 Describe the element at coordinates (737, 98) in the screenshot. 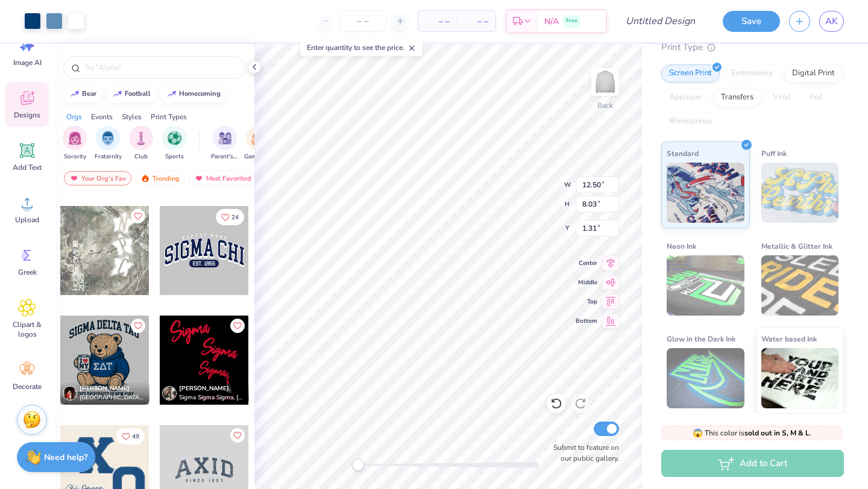

I see `div: Transfers` at that location.